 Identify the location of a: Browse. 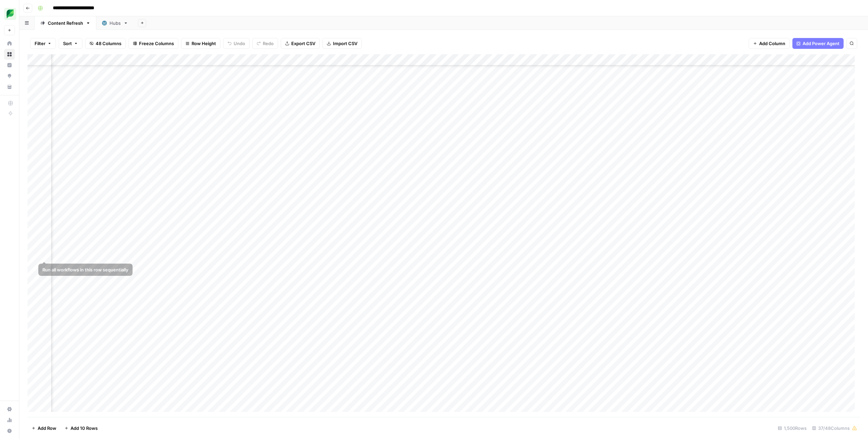
(10, 54).